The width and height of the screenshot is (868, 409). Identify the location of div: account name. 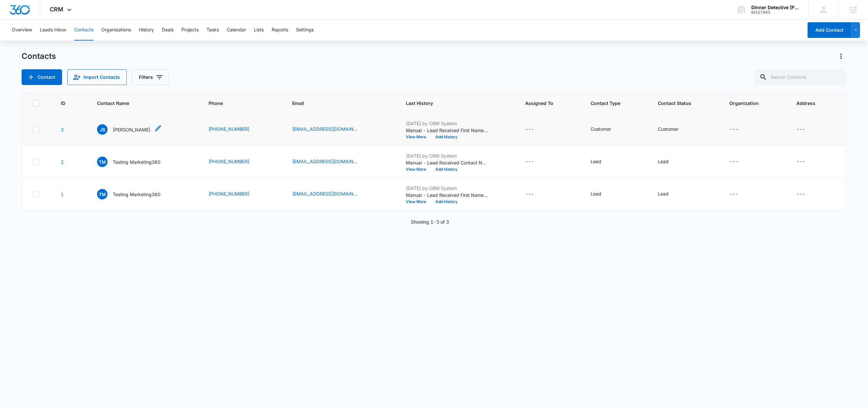
(776, 8).